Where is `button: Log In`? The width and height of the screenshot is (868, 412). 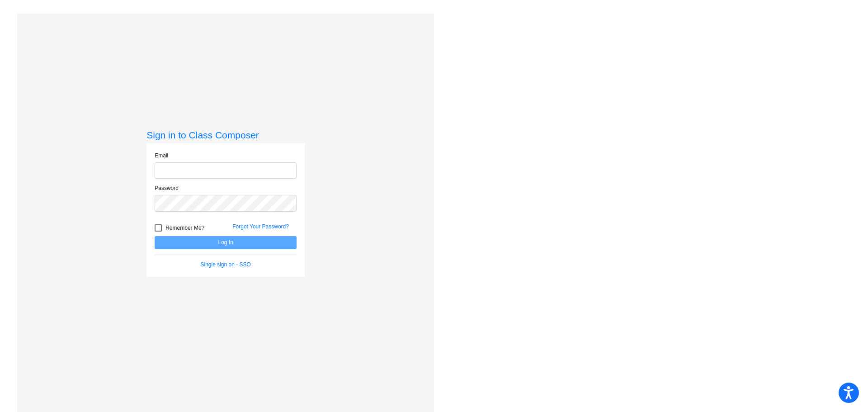
button: Log In is located at coordinates (226, 242).